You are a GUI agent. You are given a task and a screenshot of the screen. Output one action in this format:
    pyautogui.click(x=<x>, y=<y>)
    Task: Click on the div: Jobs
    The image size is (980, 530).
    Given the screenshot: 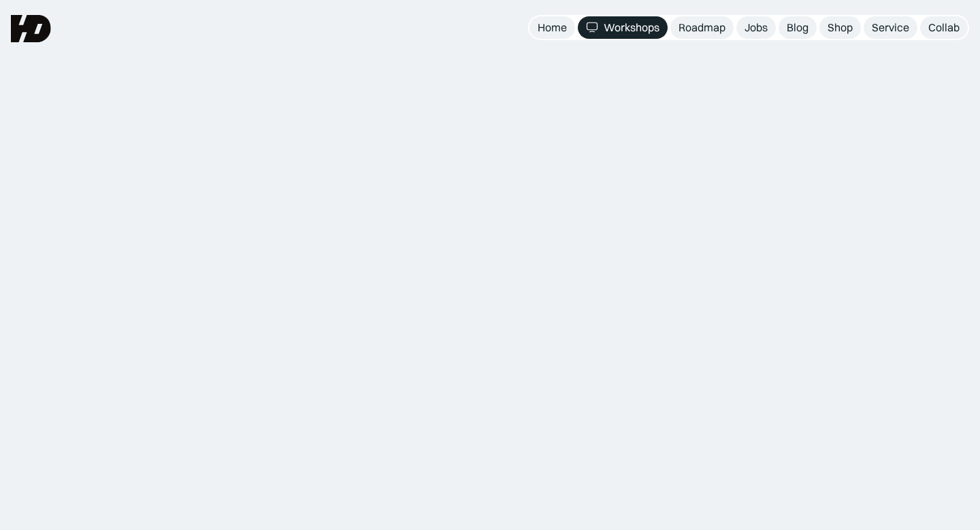 What is the action you would take?
    pyautogui.click(x=756, y=28)
    